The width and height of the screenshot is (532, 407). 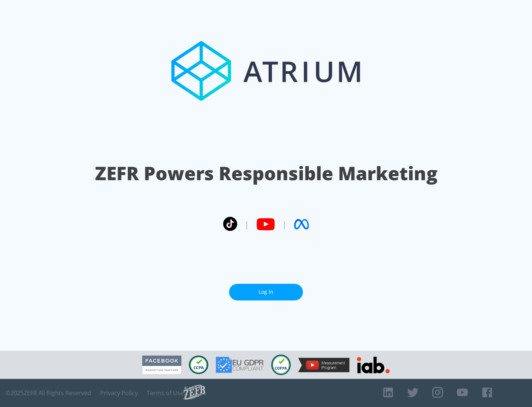 What do you see at coordinates (266, 292) in the screenshot?
I see `a: Log In` at bounding box center [266, 292].